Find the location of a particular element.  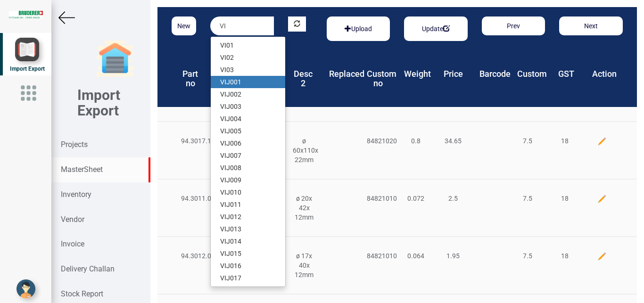

a: VIJ008 is located at coordinates (248, 168).